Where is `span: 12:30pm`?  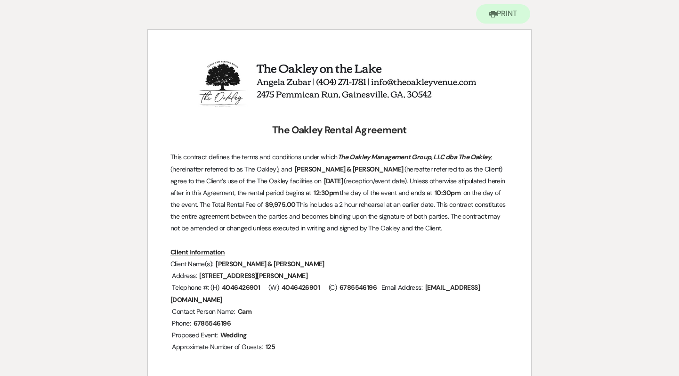
span: 12:30pm is located at coordinates (326, 192).